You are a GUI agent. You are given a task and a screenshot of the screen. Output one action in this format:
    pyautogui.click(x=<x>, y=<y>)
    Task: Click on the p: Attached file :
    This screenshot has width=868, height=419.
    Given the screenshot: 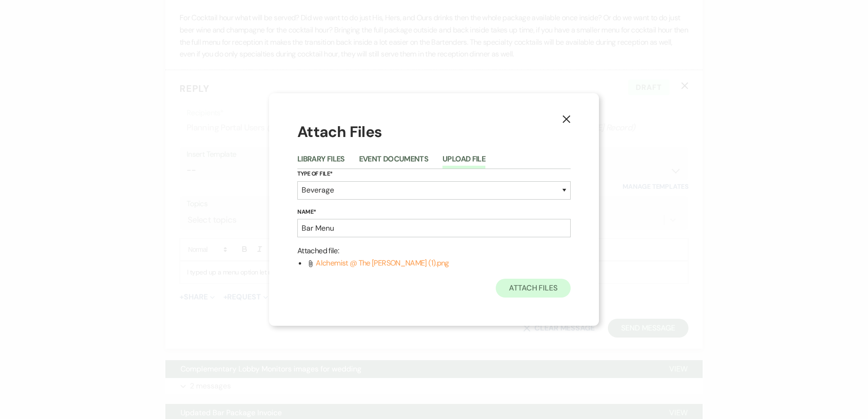 What is the action you would take?
    pyautogui.click(x=434, y=251)
    